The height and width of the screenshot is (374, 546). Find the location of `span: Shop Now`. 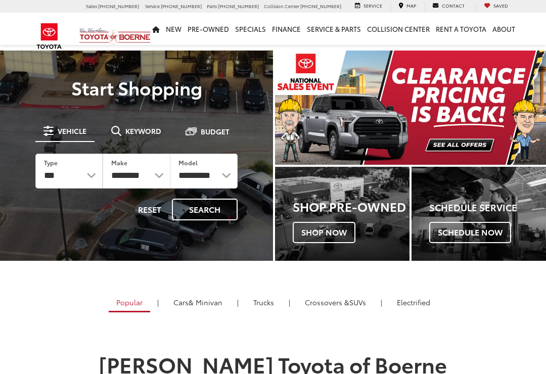

span: Shop Now is located at coordinates (324, 233).